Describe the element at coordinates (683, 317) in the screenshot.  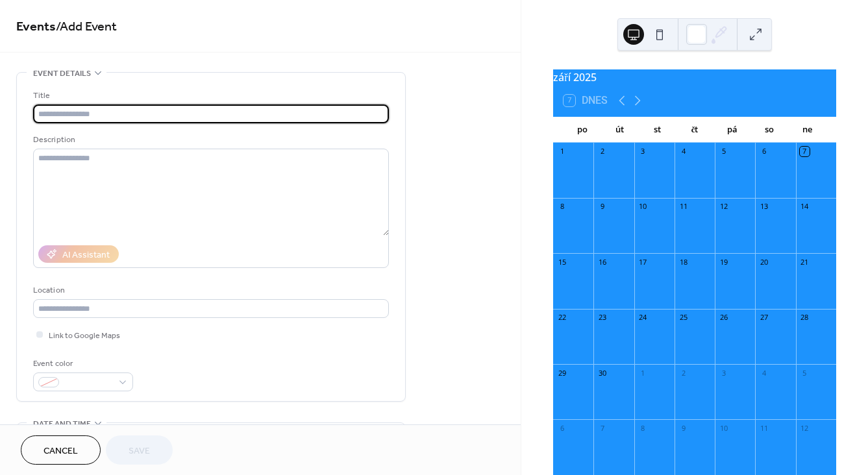
I see `div: 25` at that location.